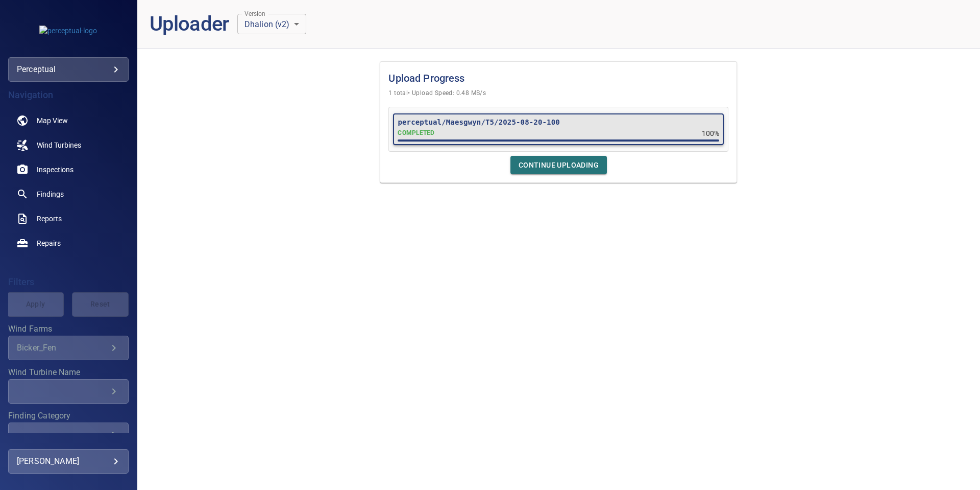  Describe the element at coordinates (62, 347) in the screenshot. I see `div: Bicker_Fen` at that location.